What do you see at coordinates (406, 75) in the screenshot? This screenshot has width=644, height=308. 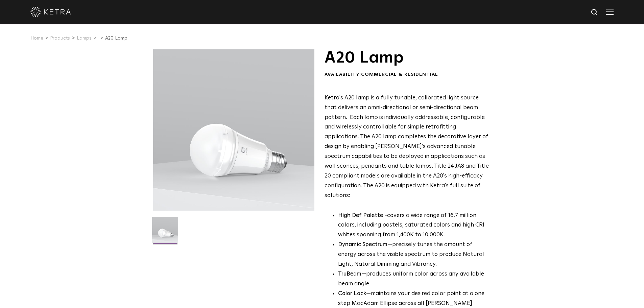 I see `div: Availability:` at bounding box center [406, 75].